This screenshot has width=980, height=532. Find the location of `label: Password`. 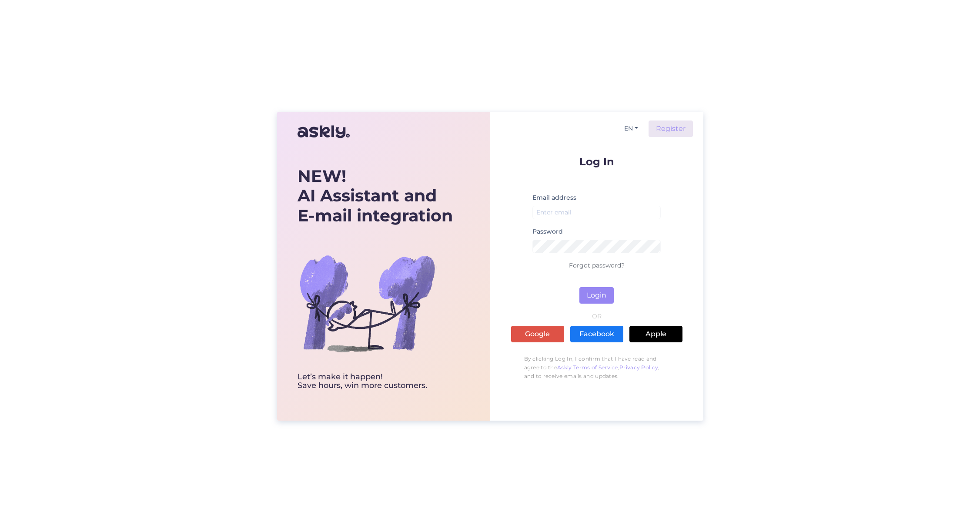

label: Password is located at coordinates (547, 231).